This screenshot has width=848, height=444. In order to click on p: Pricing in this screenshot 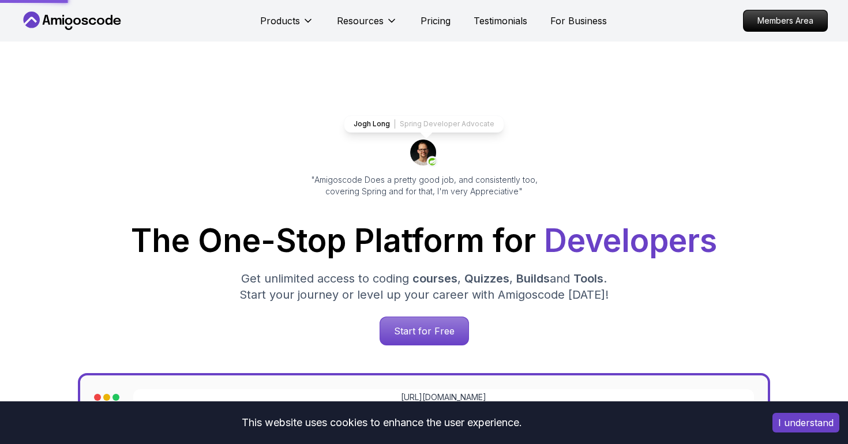, I will do `click(435, 21)`.